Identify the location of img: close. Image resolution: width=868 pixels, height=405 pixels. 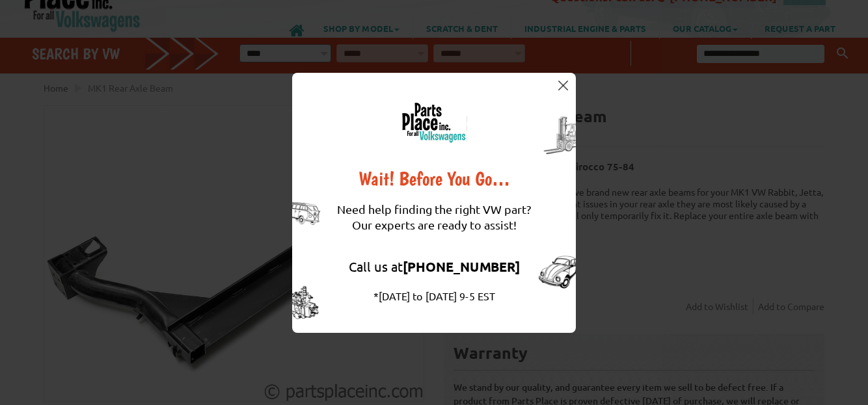
(563, 85).